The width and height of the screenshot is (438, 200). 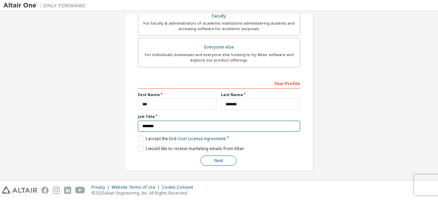 What do you see at coordinates (144, 193) in the screenshot?
I see `p: © 2025 Altair Engineering, Inc. All Rights Reserved.` at bounding box center [144, 193].